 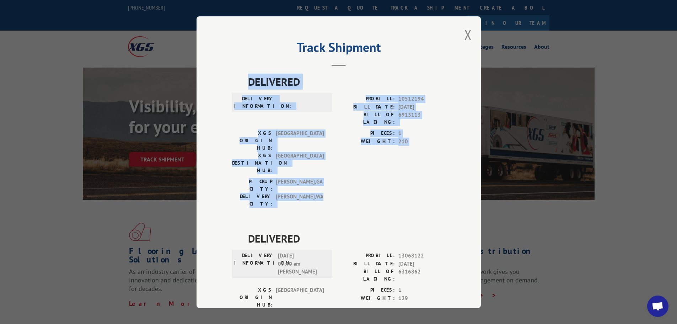 What do you see at coordinates (252, 163) in the screenshot?
I see `label: XGS DESTINATION HUB:` at bounding box center [252, 163].